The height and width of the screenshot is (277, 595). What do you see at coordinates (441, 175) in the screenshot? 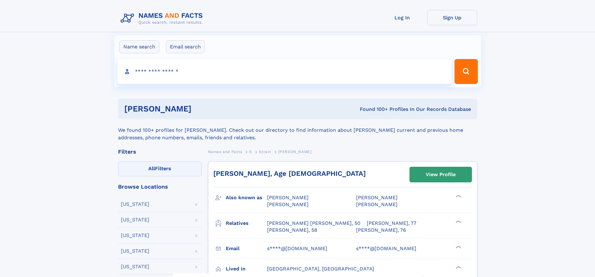
I see `div: View Profile` at bounding box center [441, 175].